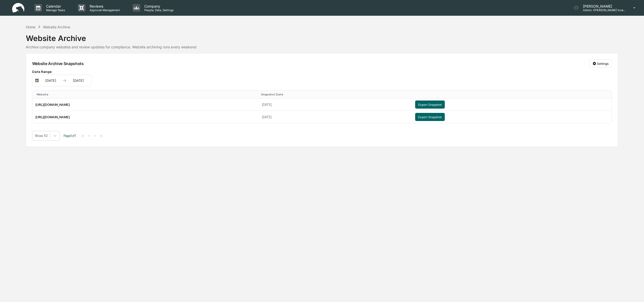 The width and height of the screenshot is (644, 302). I want to click on img: logo, so click(18, 8).